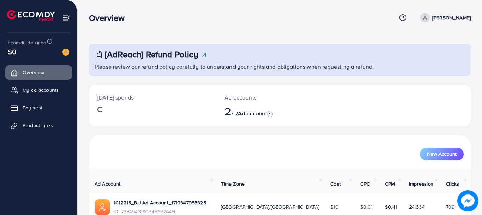  What do you see at coordinates (264, 111) in the screenshot?
I see `h2: / 2` at bounding box center [264, 111].